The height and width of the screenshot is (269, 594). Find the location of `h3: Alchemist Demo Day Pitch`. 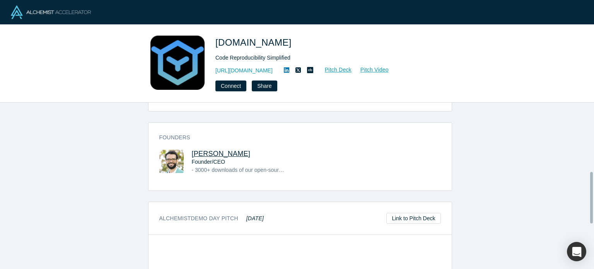

h3: Alchemist Demo Day Pitch is located at coordinates (212, 218).